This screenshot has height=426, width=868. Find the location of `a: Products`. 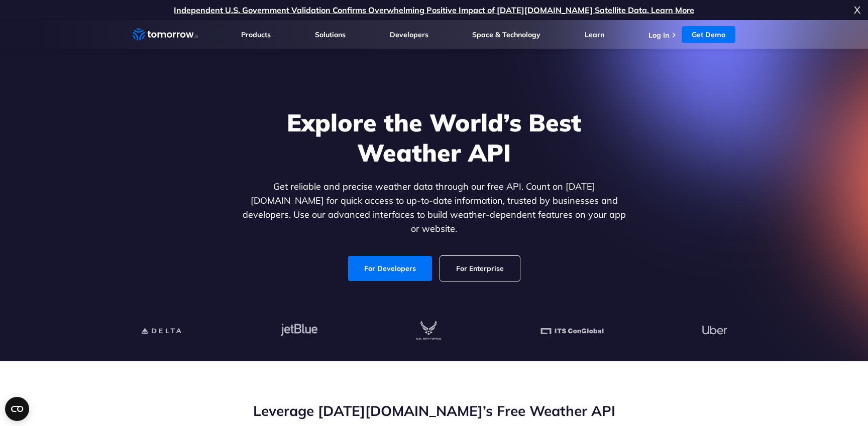

a: Products is located at coordinates (256, 35).